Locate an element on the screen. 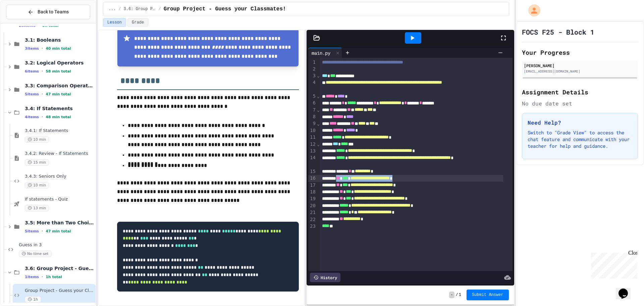  span: Submit Answer is located at coordinates (488, 295).